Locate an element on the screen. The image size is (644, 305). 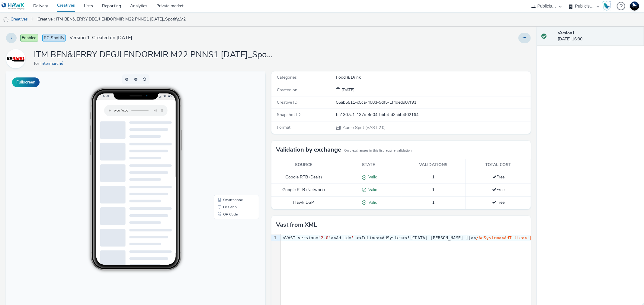
th: Validations is located at coordinates (433, 165).